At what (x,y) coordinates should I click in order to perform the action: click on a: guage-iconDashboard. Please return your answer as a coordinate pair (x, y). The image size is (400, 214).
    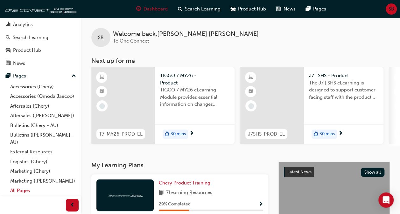
    Looking at the image, I should click on (152, 9).